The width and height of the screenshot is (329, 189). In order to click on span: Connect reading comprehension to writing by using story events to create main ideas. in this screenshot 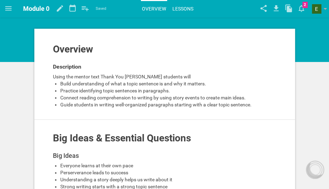, I will do `click(153, 98)`.